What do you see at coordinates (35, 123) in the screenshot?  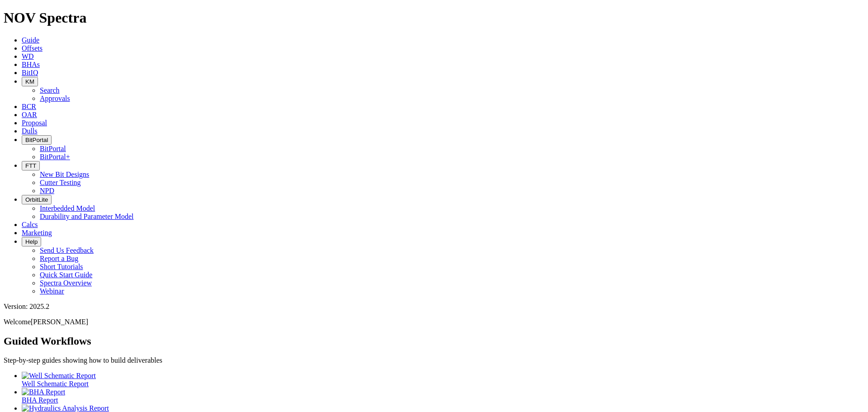 I see `a: Proposal` at bounding box center [35, 123].